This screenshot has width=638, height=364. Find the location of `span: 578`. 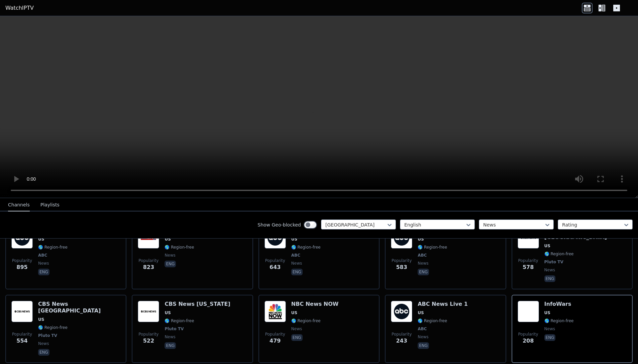

span: 578 is located at coordinates (528, 267).